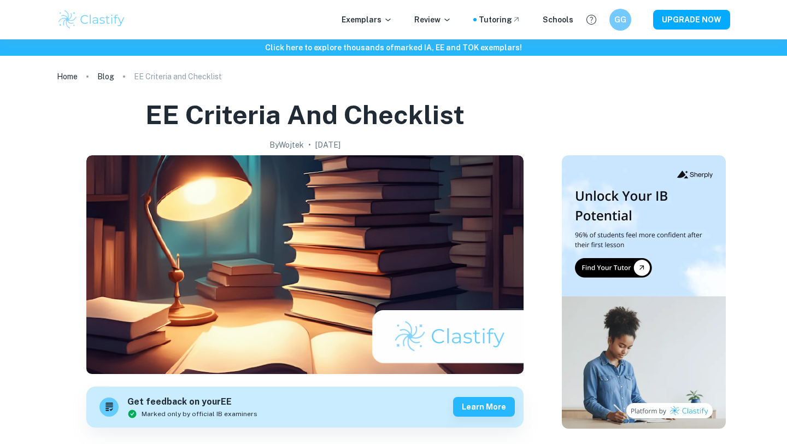 The image size is (787, 444). What do you see at coordinates (199, 414) in the screenshot?
I see `span: Marked only by official IB examiners` at bounding box center [199, 414].